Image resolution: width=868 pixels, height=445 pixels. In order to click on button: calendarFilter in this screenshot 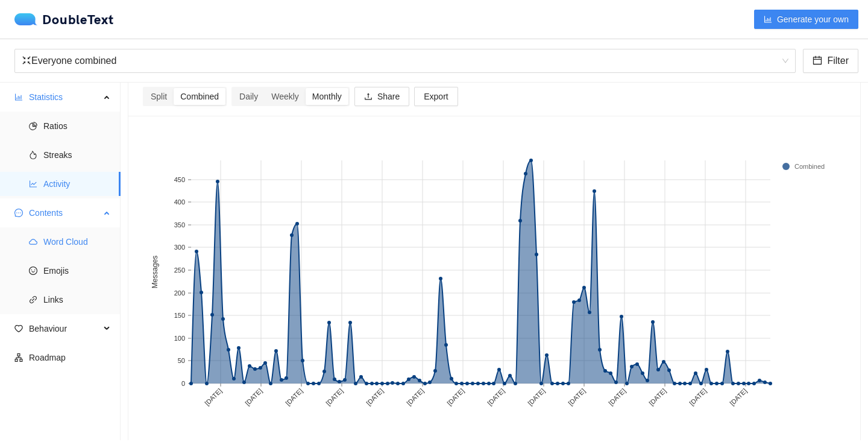, I will do `click(830, 61)`.